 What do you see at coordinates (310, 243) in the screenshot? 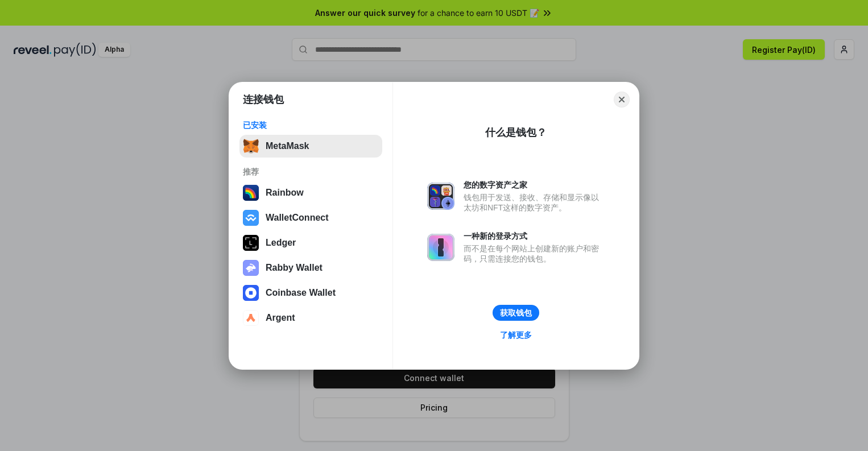
I see `button: Ledger` at bounding box center [310, 243].